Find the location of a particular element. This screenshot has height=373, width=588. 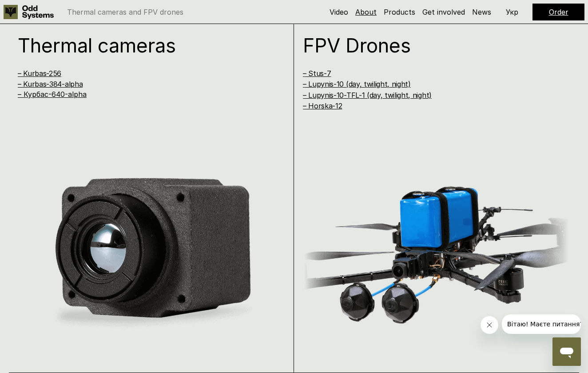

h1: FPV Drones is located at coordinates (429, 46).